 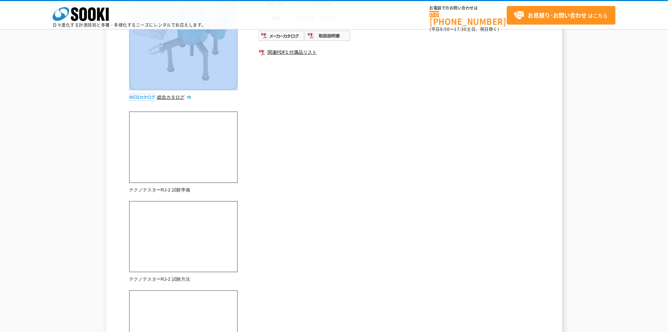 What do you see at coordinates (282, 37) in the screenshot?
I see `a: メーカーカタログ` at bounding box center [282, 37].